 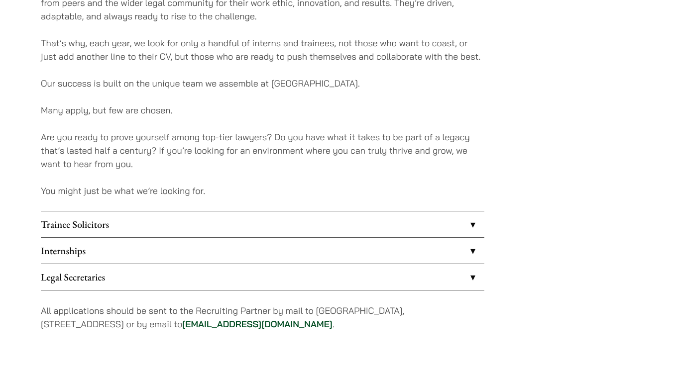 What do you see at coordinates (262, 277) in the screenshot?
I see `a: Legal Secretaries` at bounding box center [262, 277].